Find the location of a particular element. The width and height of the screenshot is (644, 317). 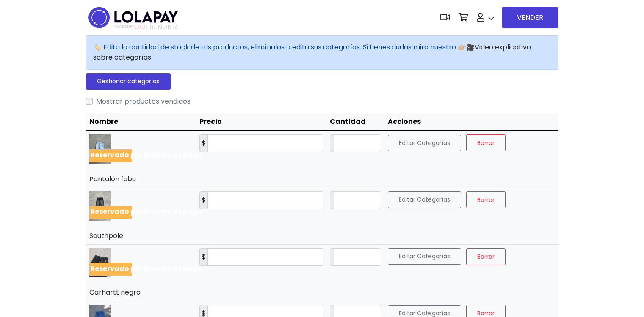

img: small_1718175575140.jpeg is located at coordinates (100, 206).